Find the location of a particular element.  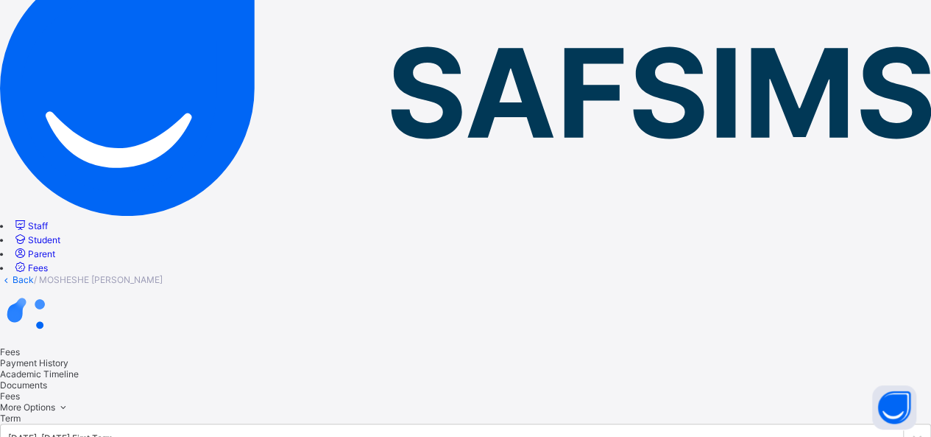

a: Staff is located at coordinates (30, 225).